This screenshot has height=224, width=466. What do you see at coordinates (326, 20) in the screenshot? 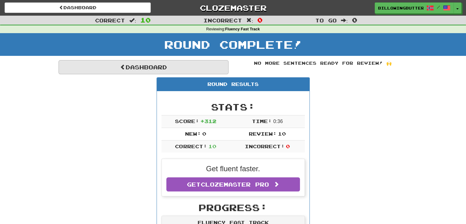
I see `span: To go` at bounding box center [326, 20].